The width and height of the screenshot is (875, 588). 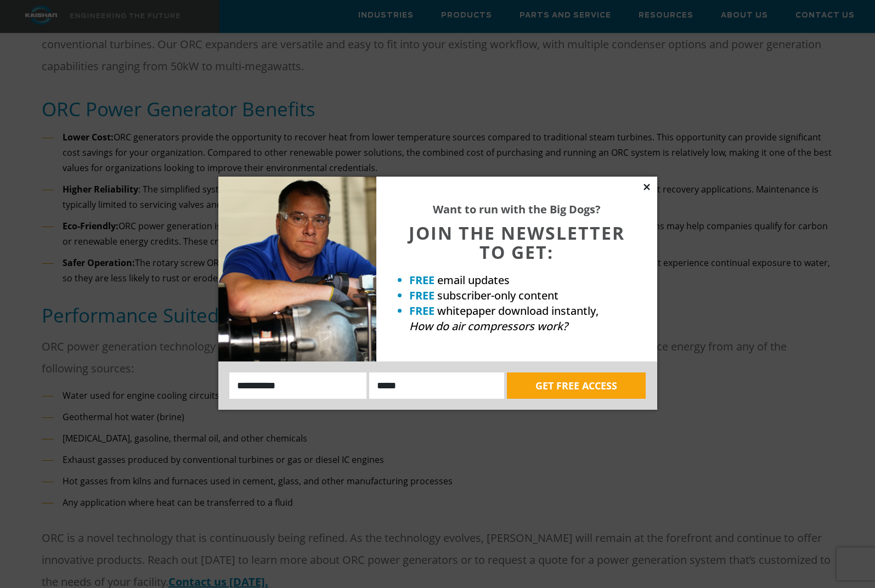 What do you see at coordinates (298, 385) in the screenshot?
I see `input: Name:` at bounding box center [298, 385].